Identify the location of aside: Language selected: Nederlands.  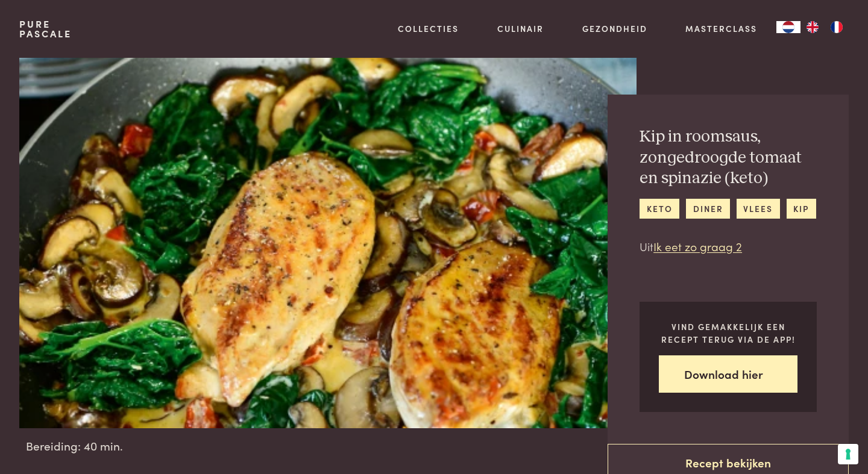
(813, 27).